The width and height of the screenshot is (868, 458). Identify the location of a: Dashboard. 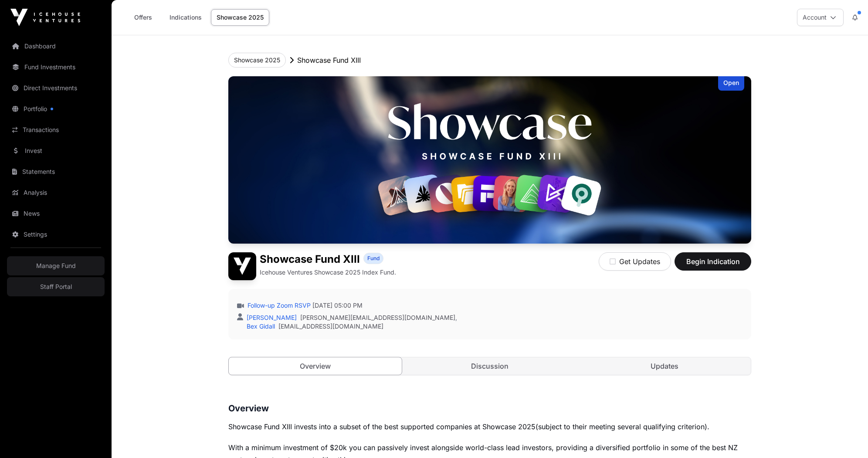
(56, 46).